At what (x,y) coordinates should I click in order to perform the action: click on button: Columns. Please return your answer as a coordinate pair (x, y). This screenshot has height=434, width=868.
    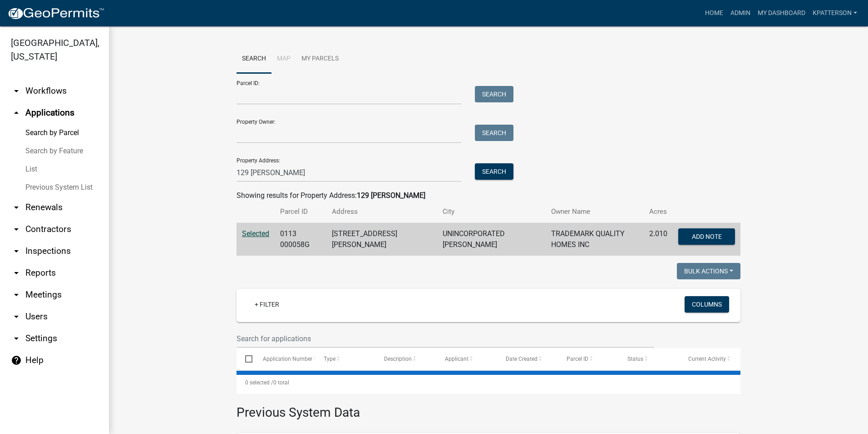
    Looking at the image, I should click on (707, 304).